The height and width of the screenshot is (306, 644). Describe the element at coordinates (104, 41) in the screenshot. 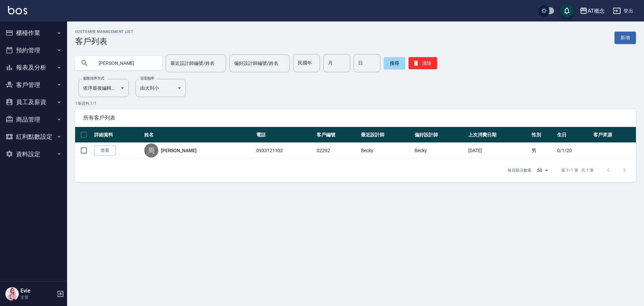

I see `h3: 客戶列表` at that location.